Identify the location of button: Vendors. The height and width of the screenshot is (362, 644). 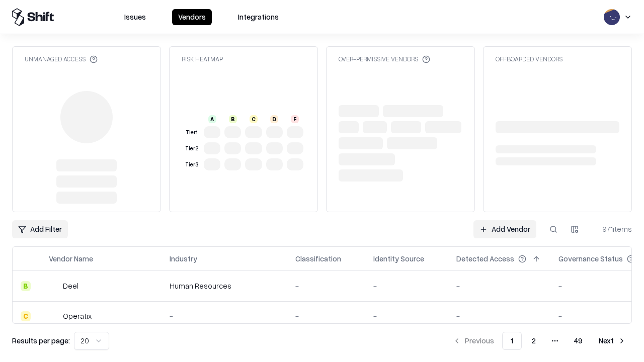
(192, 17).